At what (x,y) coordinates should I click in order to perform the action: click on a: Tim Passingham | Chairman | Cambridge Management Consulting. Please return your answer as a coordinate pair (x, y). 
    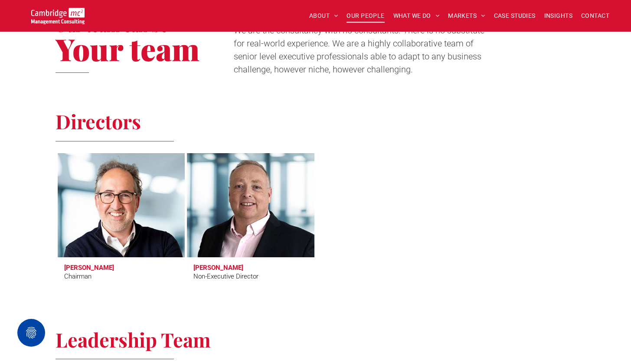
    Looking at the image, I should click on (121, 205).